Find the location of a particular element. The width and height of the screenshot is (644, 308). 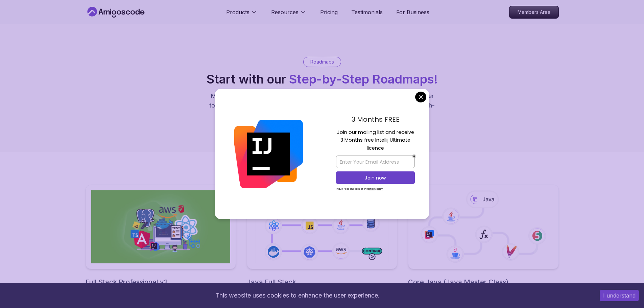

p: Master in-demand tech skills with our proven learning roadmaps. From beginner to expert, follow s... is located at coordinates (322, 106).